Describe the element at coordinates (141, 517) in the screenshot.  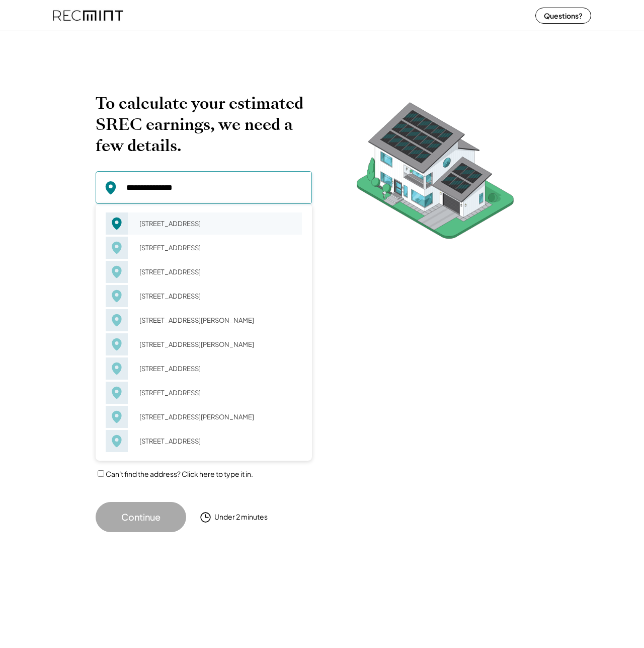
I see `button: Continue` at that location.